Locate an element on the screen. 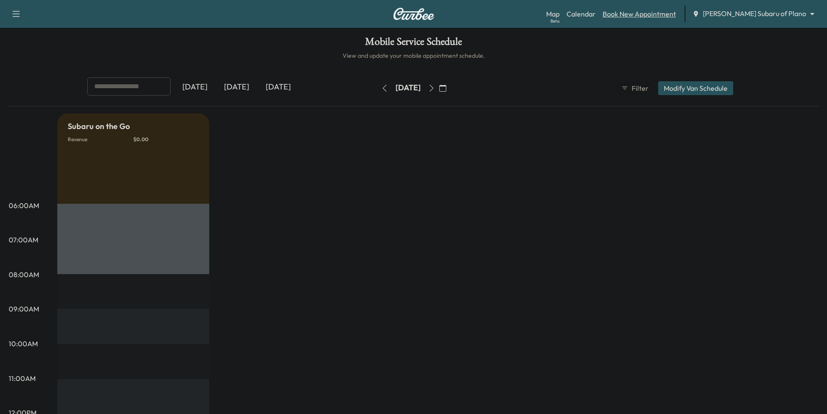  p: $ 0.00 is located at coordinates (166, 139).